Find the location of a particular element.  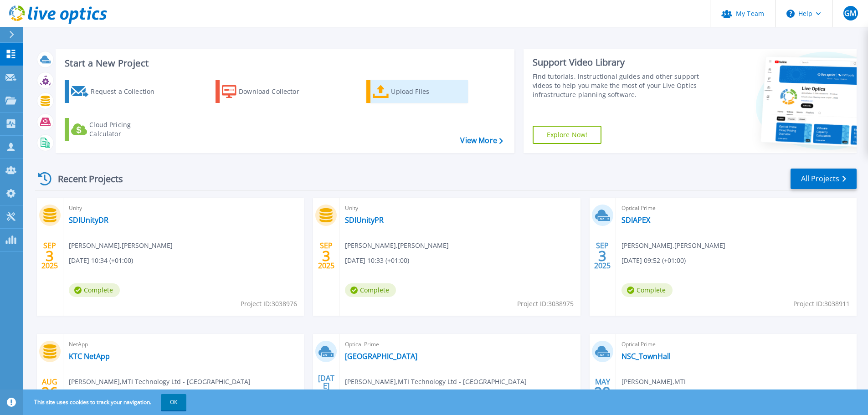

span: Project ID: 3038911 is located at coordinates (822, 304).